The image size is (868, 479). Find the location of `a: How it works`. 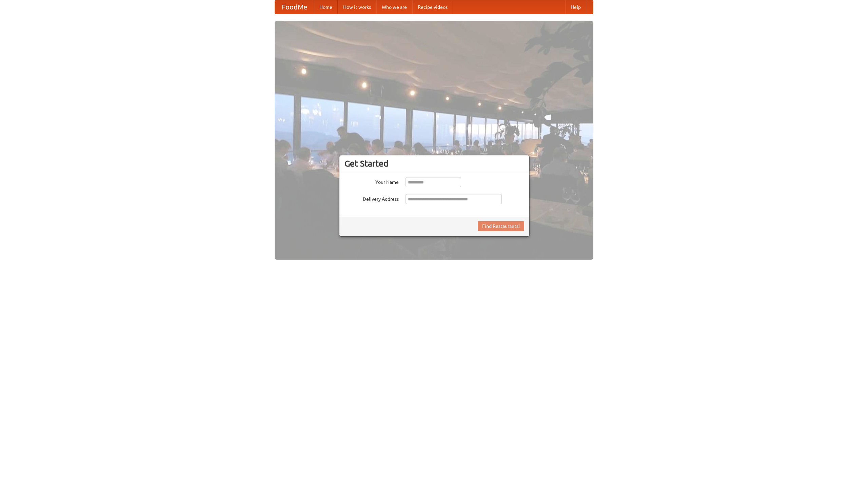

a: How it works is located at coordinates (357, 7).